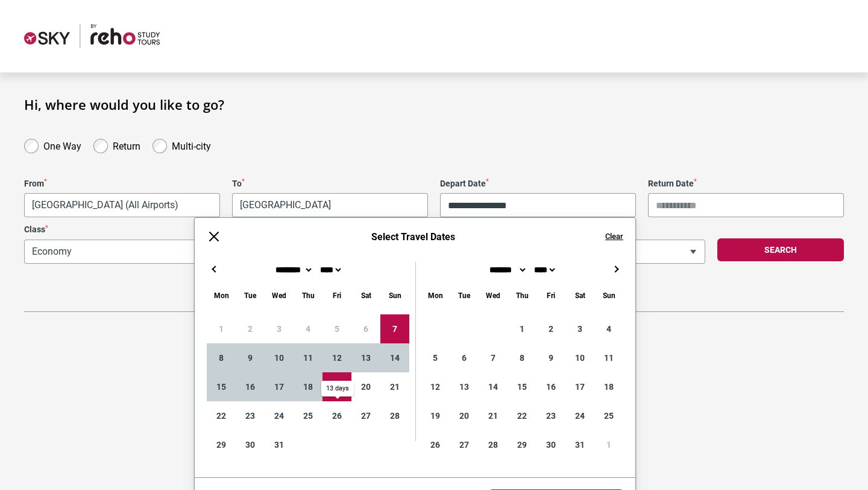  Describe the element at coordinates (551, 329) in the screenshot. I see `div: 2` at that location.